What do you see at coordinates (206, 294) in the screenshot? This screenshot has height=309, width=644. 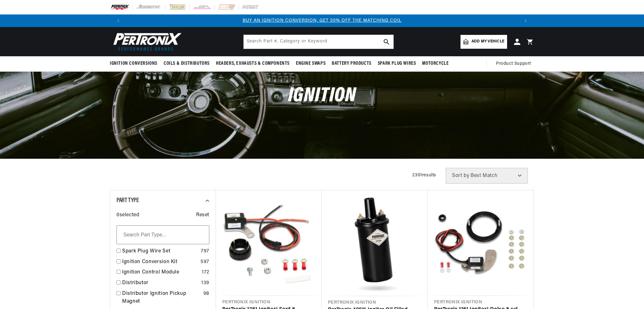 I see `div: 98` at bounding box center [206, 294].